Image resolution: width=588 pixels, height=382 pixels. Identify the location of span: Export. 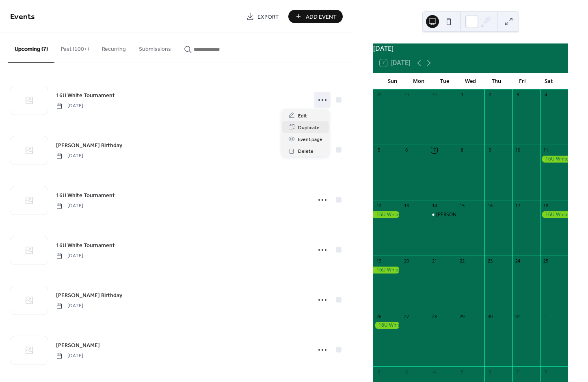
(268, 17).